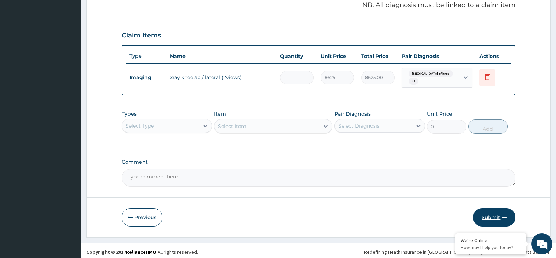  I want to click on th: Pair Diagnosis, so click(437, 56).